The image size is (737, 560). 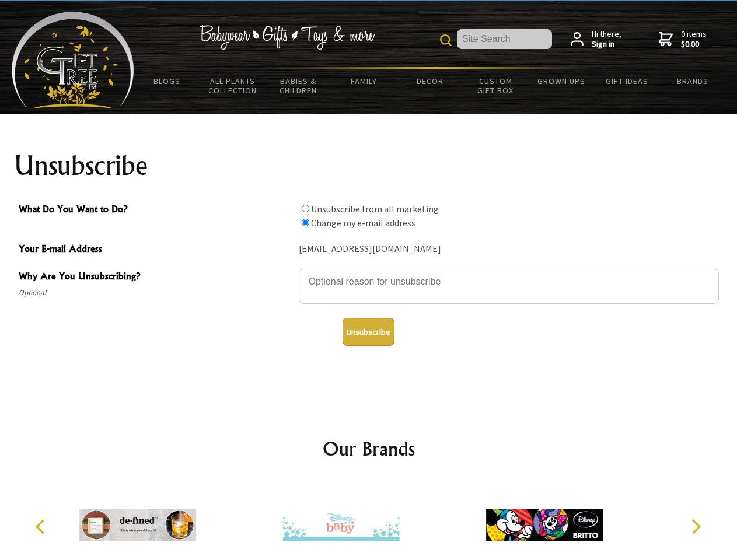 What do you see at coordinates (287, 37) in the screenshot?
I see `img: Babywear - Gifts - Toys & more` at bounding box center [287, 37].